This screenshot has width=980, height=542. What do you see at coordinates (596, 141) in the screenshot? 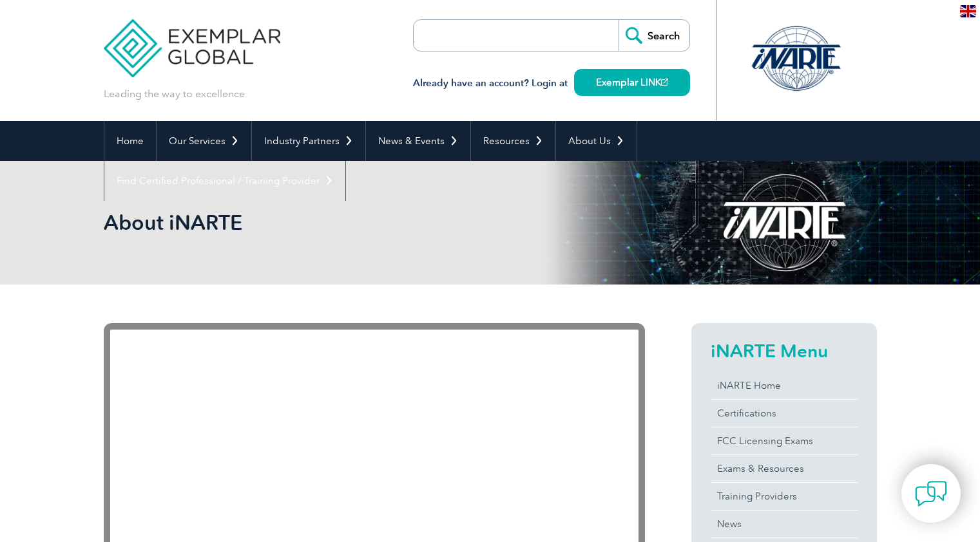
I see `a: About Us` at bounding box center [596, 141].